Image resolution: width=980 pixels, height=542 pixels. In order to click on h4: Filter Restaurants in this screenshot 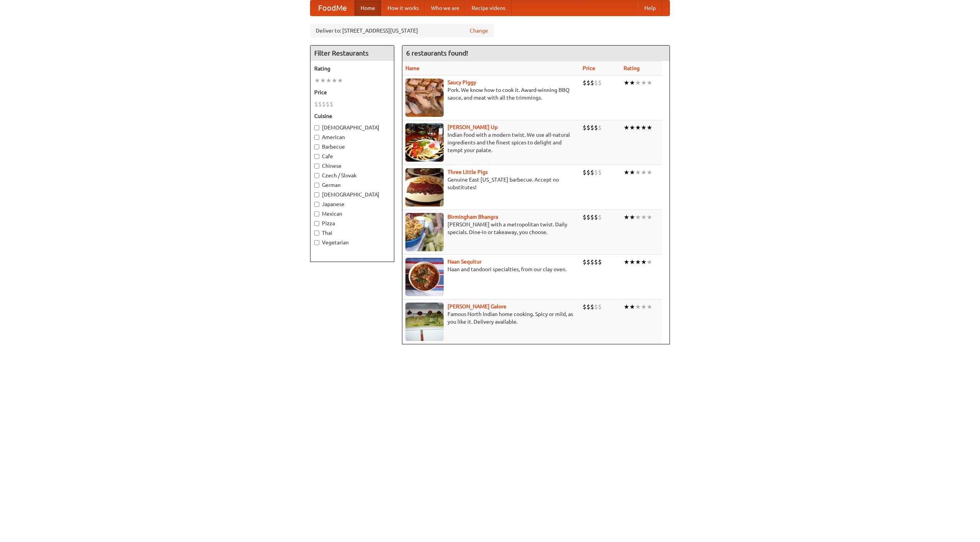, I will do `click(352, 53)`.